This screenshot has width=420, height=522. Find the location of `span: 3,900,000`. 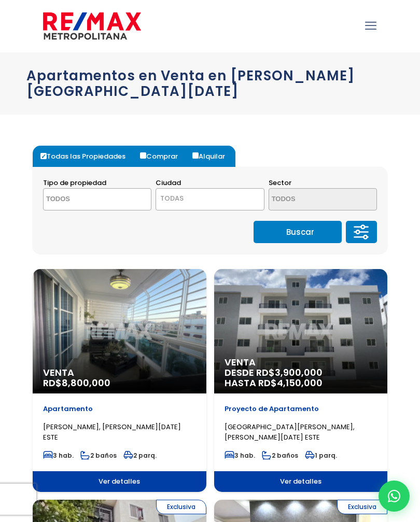

span: 3,900,000 is located at coordinates (298, 372).